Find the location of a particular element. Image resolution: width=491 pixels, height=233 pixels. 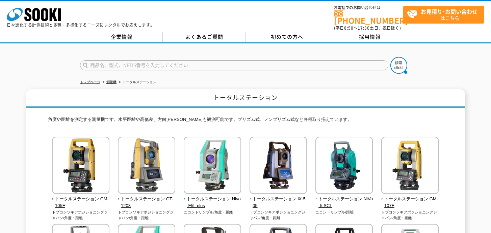

img: トータルステーション GM-107F is located at coordinates (410, 166).